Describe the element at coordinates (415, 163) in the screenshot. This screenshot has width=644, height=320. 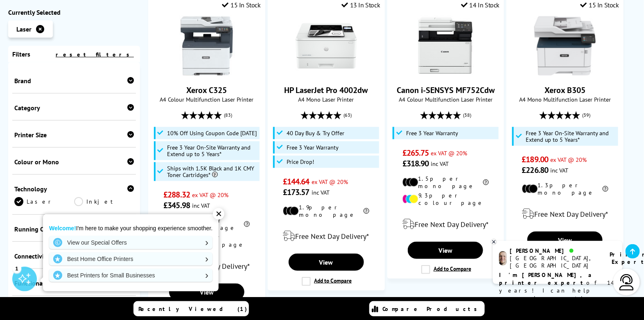
I see `span: £318.90` at that location.